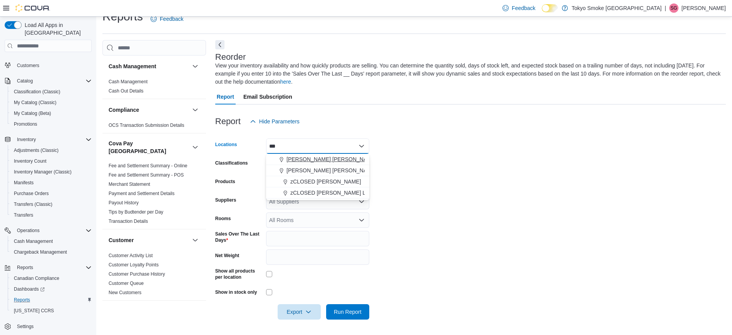 This screenshot has height=335, width=732. Describe the element at coordinates (51, 102) in the screenshot. I see `button: My Catalog (Classic)` at that location.